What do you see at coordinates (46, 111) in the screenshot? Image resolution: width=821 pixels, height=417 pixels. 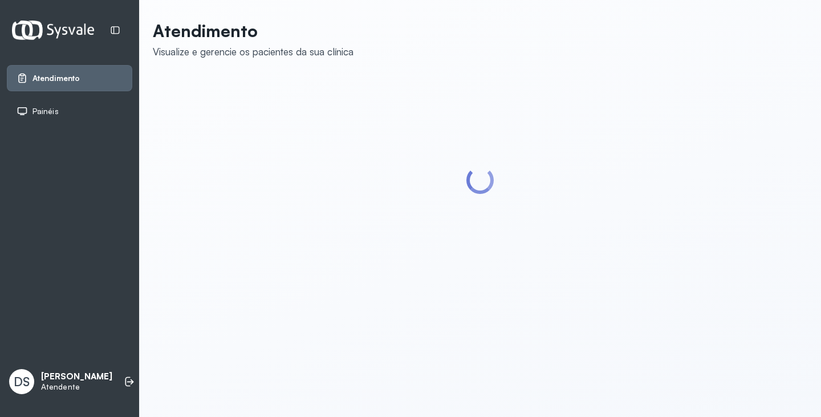 I see `span: Painéis` at bounding box center [46, 111].